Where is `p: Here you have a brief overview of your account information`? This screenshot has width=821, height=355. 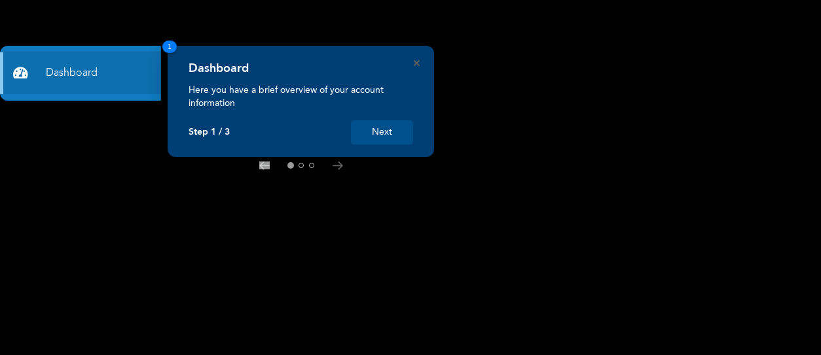 p: Here you have a brief overview of your account information is located at coordinates (300, 97).